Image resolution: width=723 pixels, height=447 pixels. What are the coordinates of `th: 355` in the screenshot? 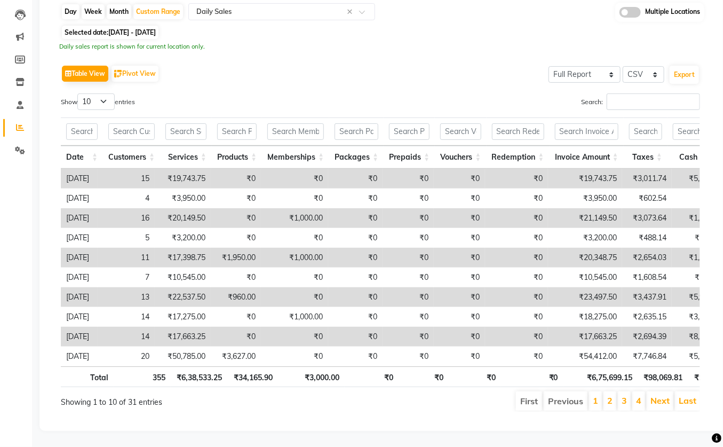 It's located at (142, 376).